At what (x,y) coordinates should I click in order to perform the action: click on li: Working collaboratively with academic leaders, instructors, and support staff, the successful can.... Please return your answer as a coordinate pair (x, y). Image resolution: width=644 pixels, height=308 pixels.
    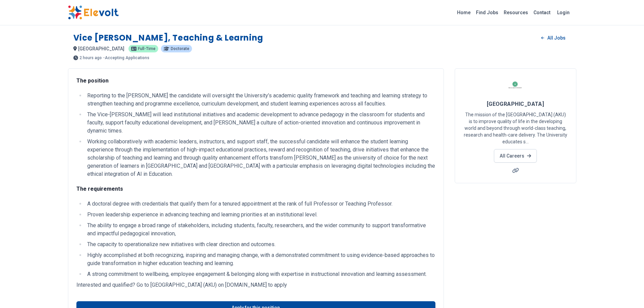
    Looking at the image, I should click on (260, 158).